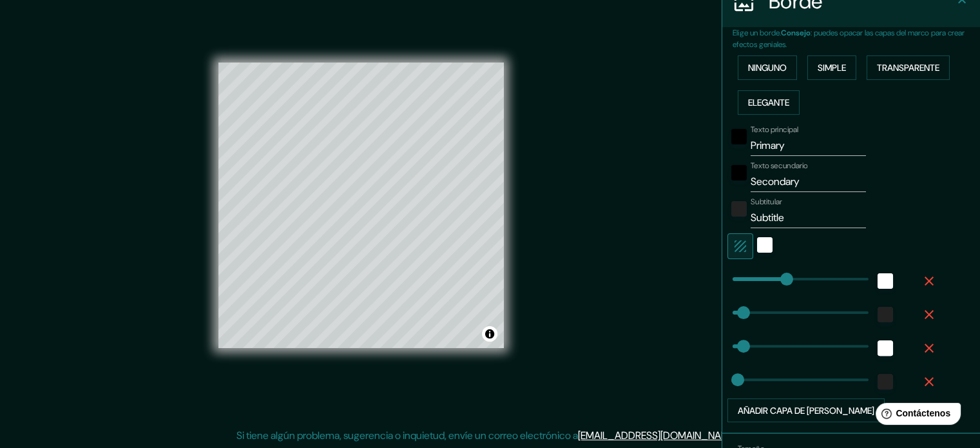 This screenshot has height=448, width=980. What do you see at coordinates (407, 435) in the screenshot?
I see `font: Si tiene algún problema, sugerencia o inquietud, envíe un correo electrónico a` at bounding box center [407, 435].